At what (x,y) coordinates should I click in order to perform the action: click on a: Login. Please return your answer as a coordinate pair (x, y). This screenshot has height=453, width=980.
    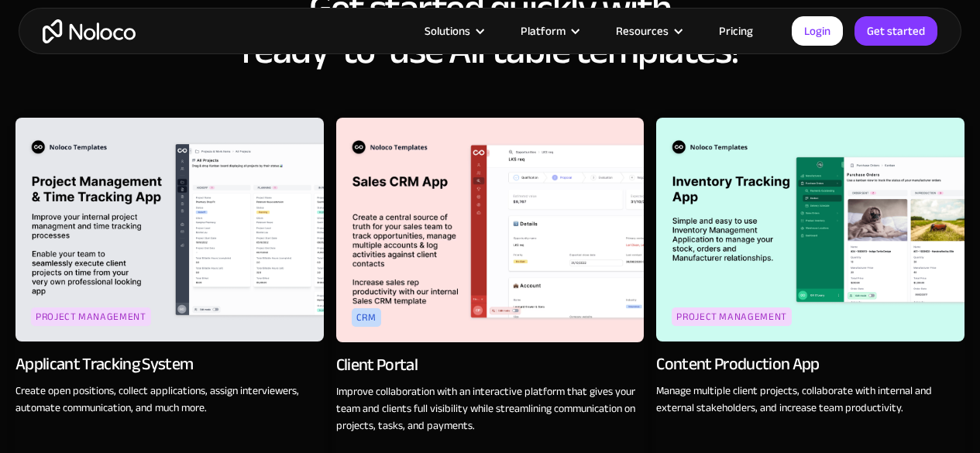
    Looking at the image, I should click on (818, 31).